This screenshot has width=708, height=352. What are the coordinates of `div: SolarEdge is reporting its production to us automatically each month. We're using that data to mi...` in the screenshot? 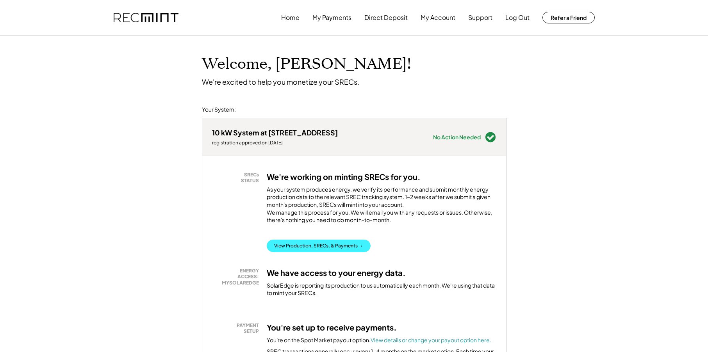 It's located at (382, 289).